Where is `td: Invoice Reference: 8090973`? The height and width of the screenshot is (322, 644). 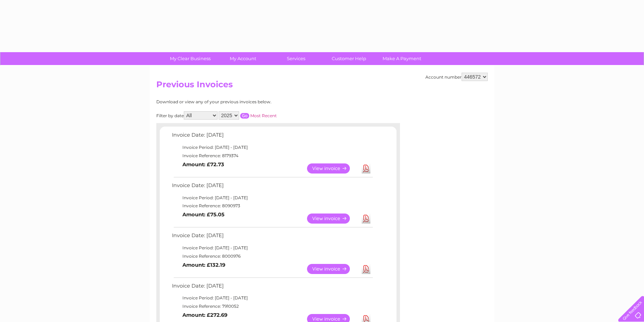 td: Invoice Reference: 8090973 is located at coordinates (272, 206).